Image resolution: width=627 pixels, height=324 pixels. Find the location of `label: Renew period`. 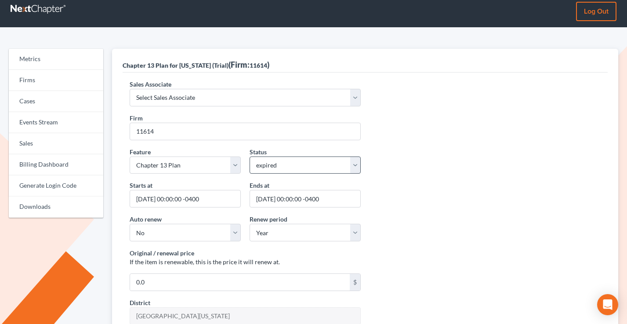

label: Renew period is located at coordinates (268, 219).